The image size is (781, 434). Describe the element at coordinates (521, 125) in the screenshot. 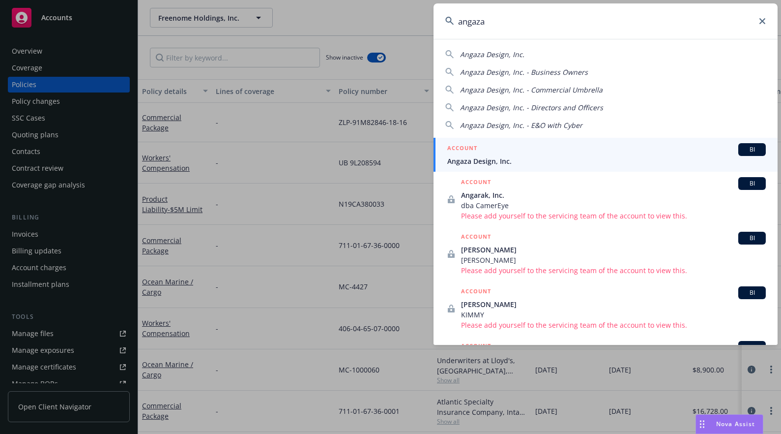

I see `span: Angaza Design, Inc. - E&O with Cyber` at that location.